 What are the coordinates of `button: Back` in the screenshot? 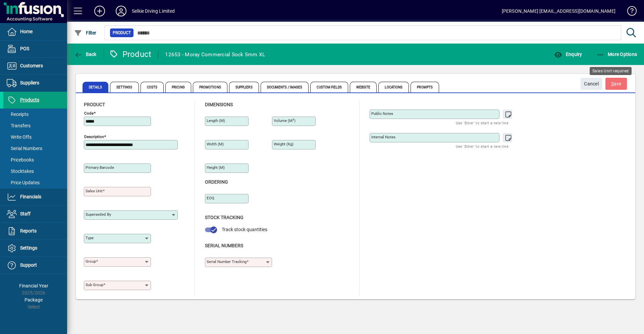 It's located at (85, 54).